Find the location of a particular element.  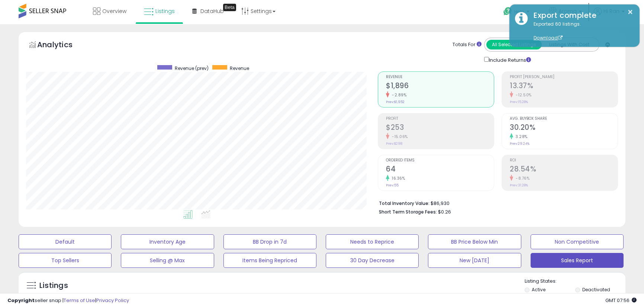

a: Help is located at coordinates (517, 13).